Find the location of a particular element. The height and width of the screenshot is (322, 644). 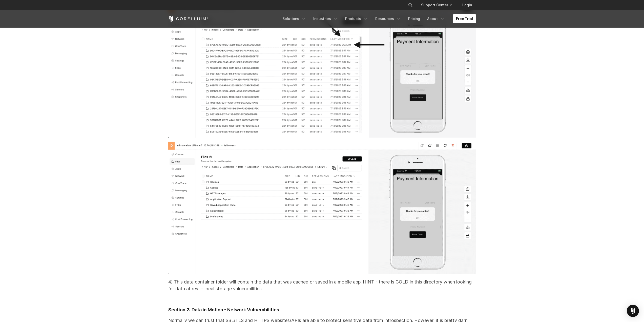

a: Login is located at coordinates (467, 5).